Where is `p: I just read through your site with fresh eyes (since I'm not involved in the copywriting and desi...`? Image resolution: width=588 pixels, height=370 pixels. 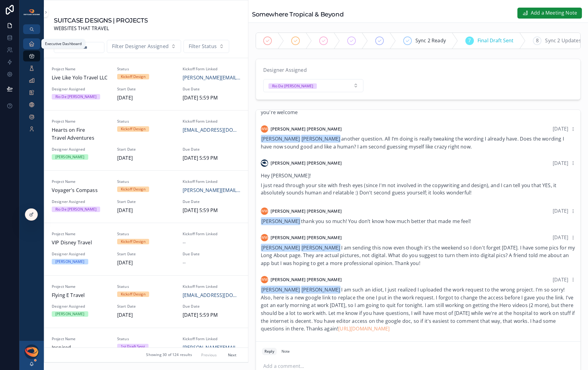
p: I just read through your site with fresh eyes (since I'm not involved in the copywriting and desi... is located at coordinates (419, 189).